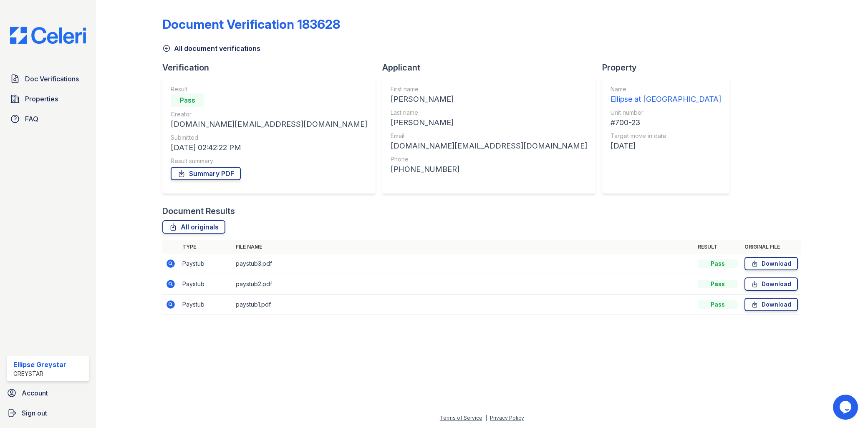 This screenshot has height=428, width=868. I want to click on div: Creator, so click(269, 115).